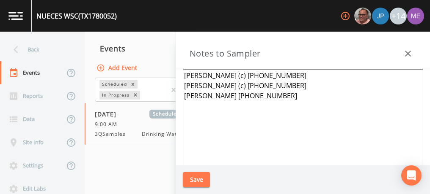 The image size is (430, 194). What do you see at coordinates (380, 16) in the screenshot?
I see `div: Joshua gere Paul` at bounding box center [380, 16].